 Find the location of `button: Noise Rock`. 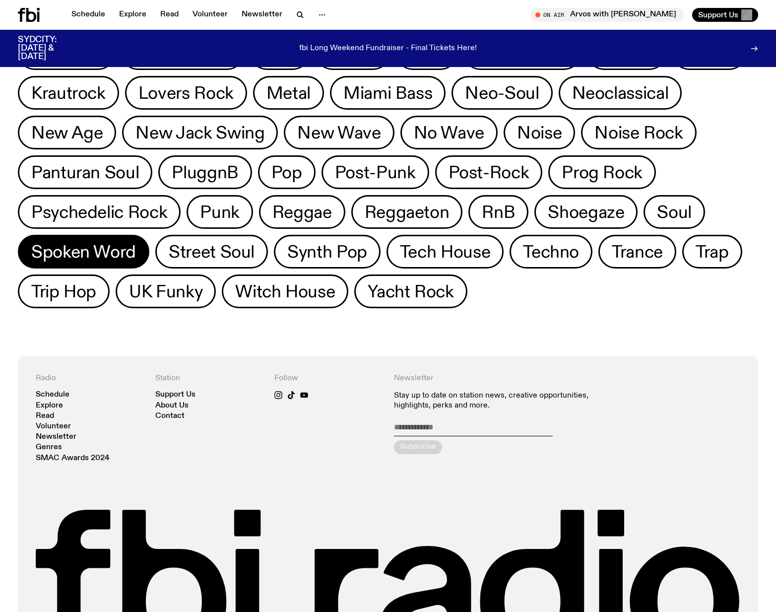

button: Noise Rock is located at coordinates (638, 132).